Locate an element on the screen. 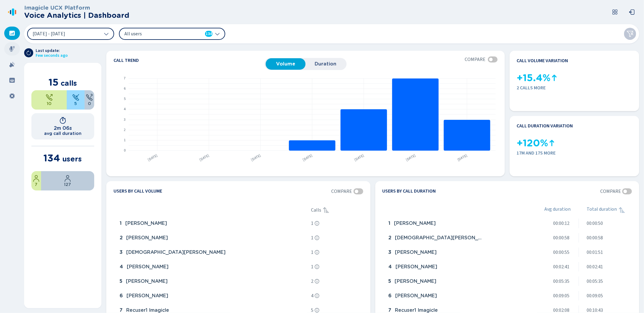  svg: telephone-inbound is located at coordinates (76, 97).